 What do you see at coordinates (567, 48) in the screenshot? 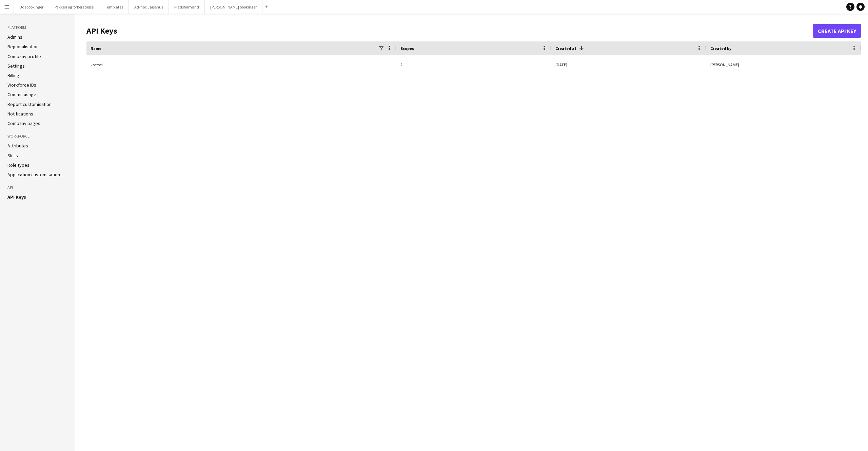
I see `span: Created at` at bounding box center [567, 48].